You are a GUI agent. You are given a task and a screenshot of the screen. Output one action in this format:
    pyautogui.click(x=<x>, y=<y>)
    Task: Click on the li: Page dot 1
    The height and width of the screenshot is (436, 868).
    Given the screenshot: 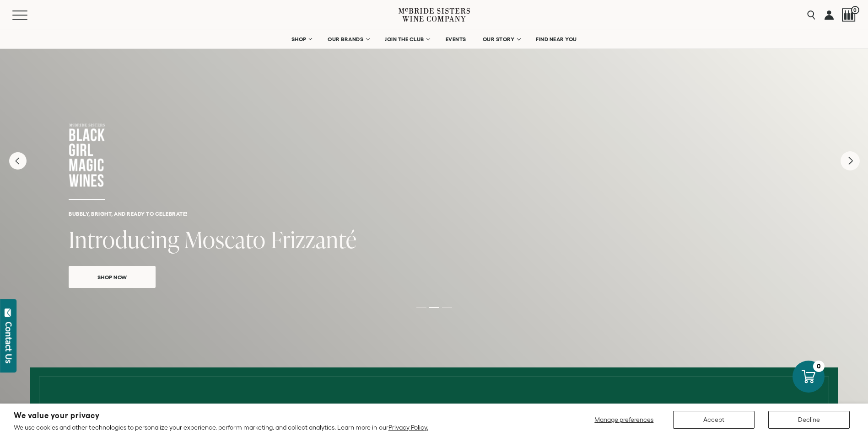 What is the action you would take?
    pyautogui.click(x=421, y=308)
    